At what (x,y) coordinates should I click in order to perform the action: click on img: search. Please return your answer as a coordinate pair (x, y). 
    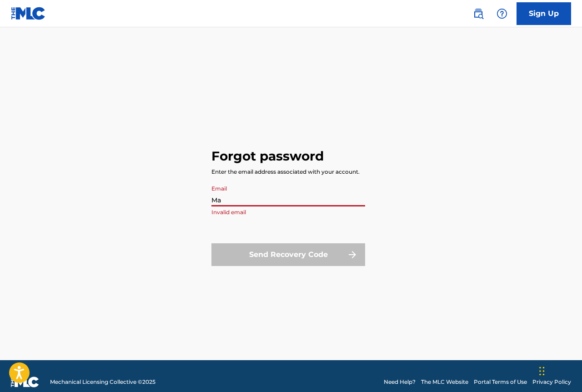
    Looking at the image, I should click on (478, 14).